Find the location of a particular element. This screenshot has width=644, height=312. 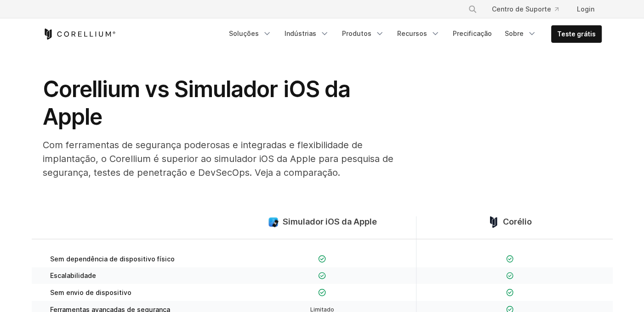

font: Recursos is located at coordinates (412, 34).